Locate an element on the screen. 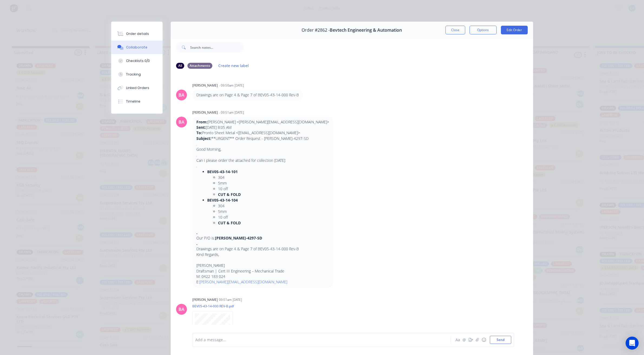  button: Collaborate is located at coordinates (137, 47).